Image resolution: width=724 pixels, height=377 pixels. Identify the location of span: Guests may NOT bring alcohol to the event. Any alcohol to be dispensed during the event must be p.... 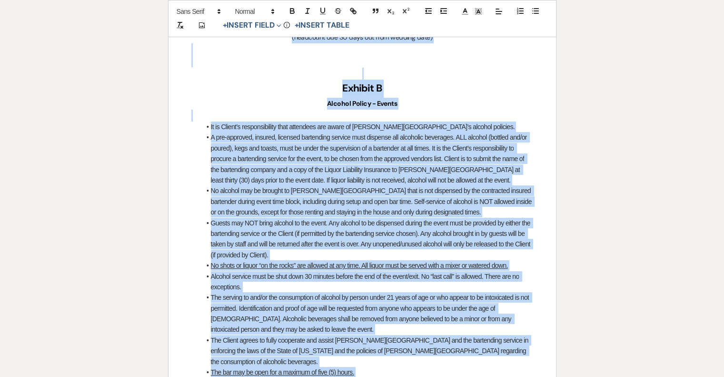
(371, 239).